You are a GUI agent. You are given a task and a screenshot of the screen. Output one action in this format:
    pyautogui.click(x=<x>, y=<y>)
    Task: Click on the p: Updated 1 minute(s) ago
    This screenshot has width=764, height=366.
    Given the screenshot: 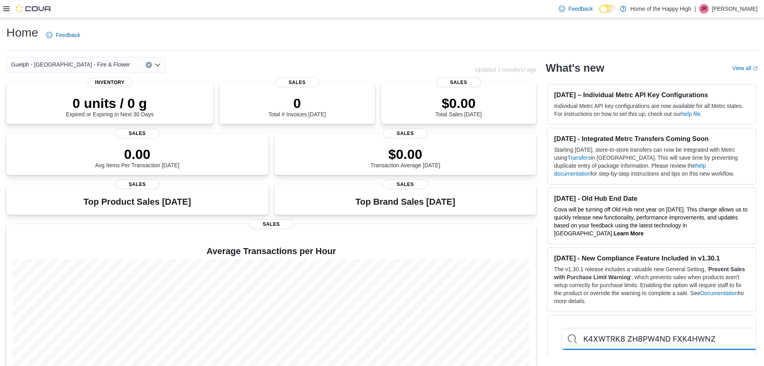 What is the action you would take?
    pyautogui.click(x=505, y=70)
    